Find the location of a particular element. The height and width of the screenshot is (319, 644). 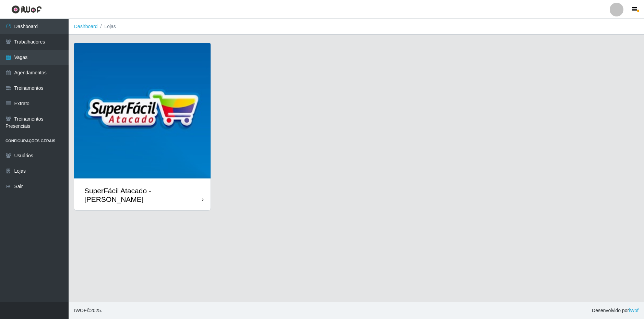

span: IWOF is located at coordinates (80, 310).